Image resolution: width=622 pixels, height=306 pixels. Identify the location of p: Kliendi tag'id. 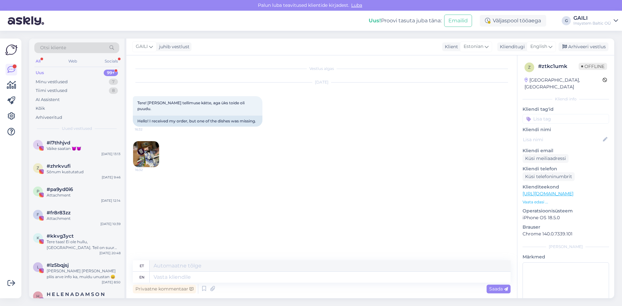
(566, 109).